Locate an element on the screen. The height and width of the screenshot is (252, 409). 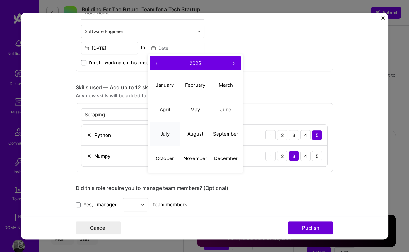
abbr: April 2025 is located at coordinates (165, 109).